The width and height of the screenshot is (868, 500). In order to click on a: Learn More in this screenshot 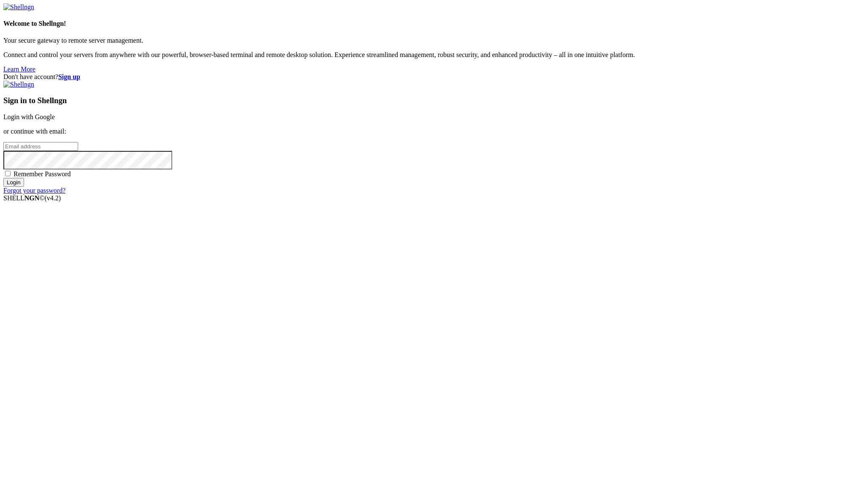, I will do `click(20, 69)`.